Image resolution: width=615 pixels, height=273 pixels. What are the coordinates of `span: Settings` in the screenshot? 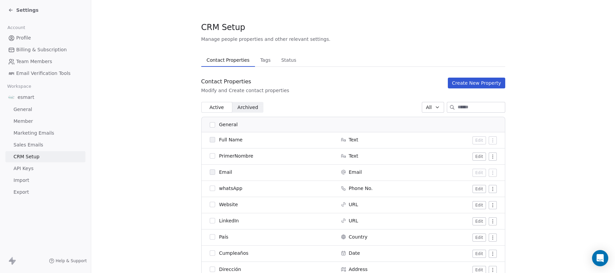 It's located at (27, 10).